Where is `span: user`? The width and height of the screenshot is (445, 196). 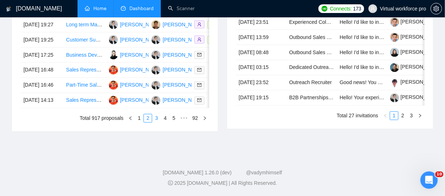 span: user is located at coordinates (373, 9).